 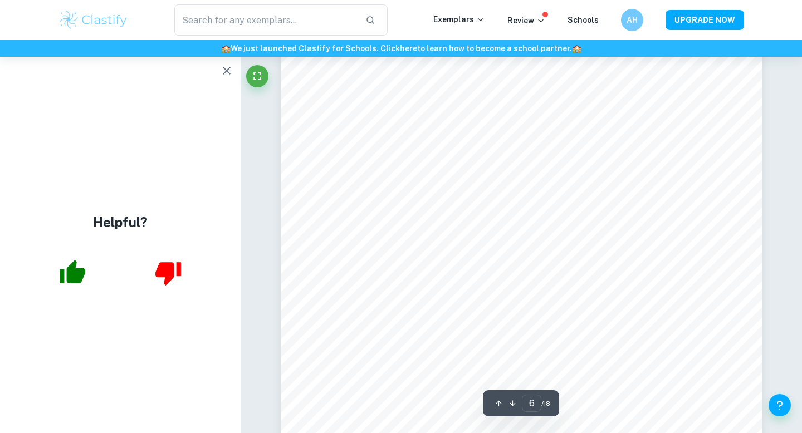 What do you see at coordinates (704, 20) in the screenshot?
I see `button: UPGRADE NOW` at bounding box center [704, 20].